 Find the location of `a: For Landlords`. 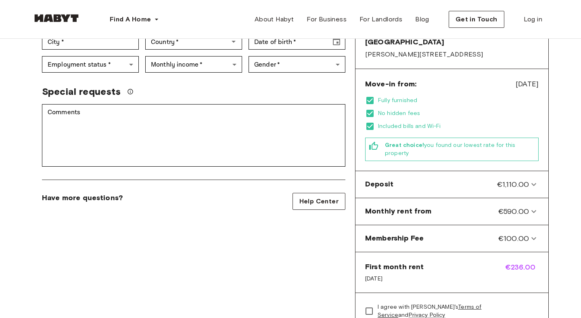

a: For Landlords is located at coordinates (381, 19).